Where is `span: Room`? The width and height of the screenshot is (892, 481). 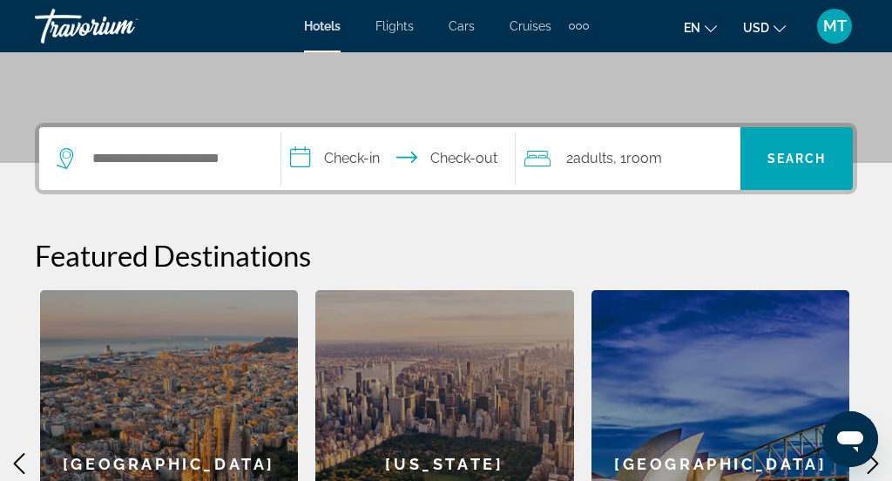 span: Room is located at coordinates (644, 158).